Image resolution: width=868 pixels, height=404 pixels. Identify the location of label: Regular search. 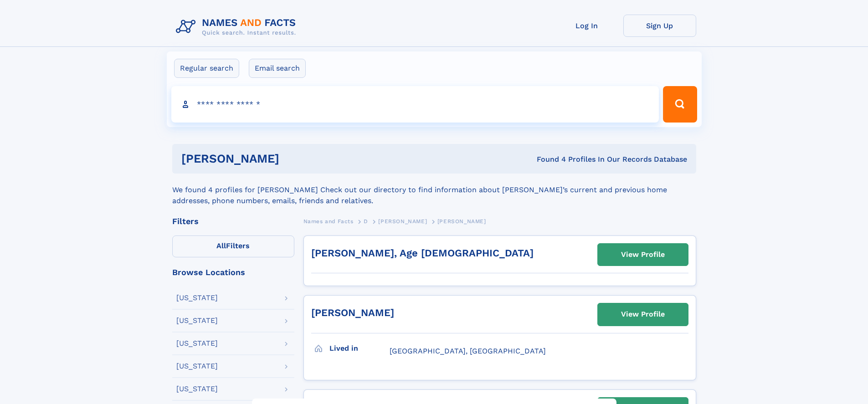
(206, 68).